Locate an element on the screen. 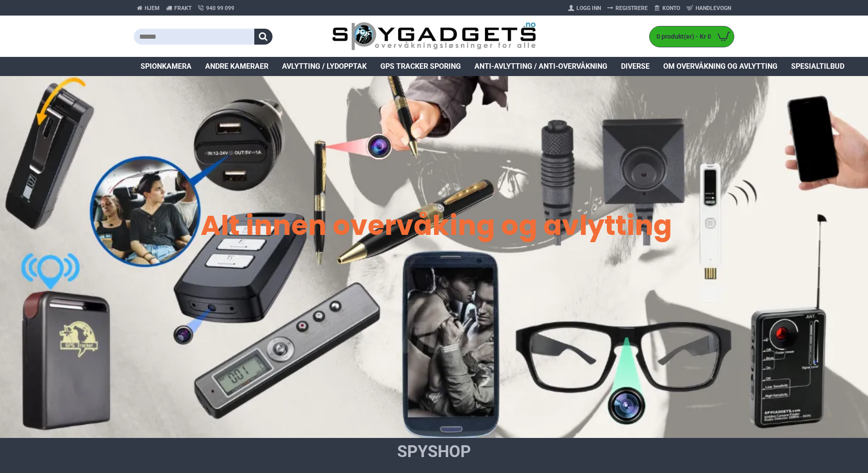 The width and height of the screenshot is (868, 473). span: Handlevogn is located at coordinates (713, 8).